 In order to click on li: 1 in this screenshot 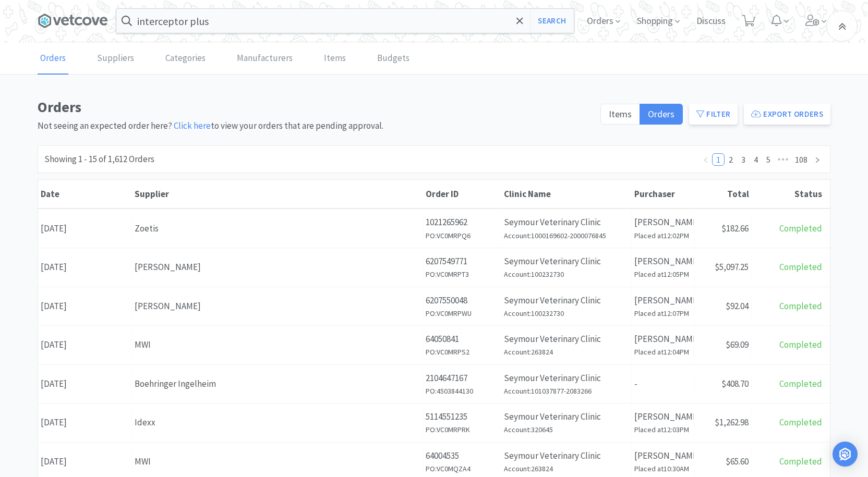, I will do `click(719, 160)`.